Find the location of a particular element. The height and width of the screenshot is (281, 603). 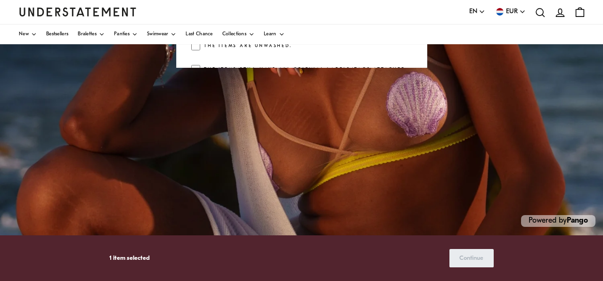

a: Bralettes is located at coordinates (91, 34).